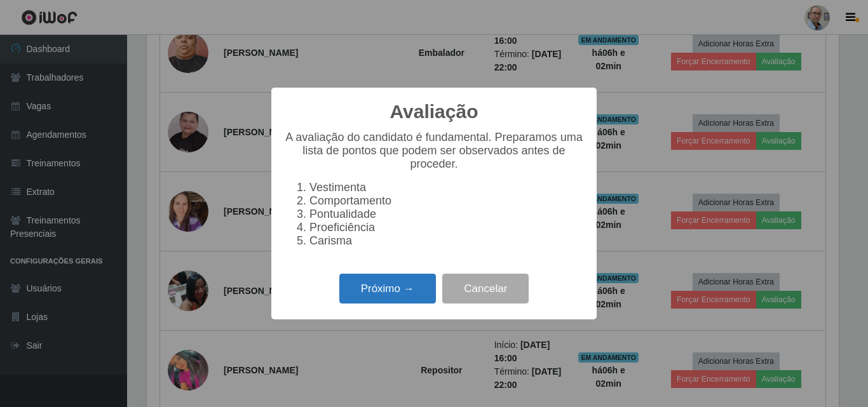 The width and height of the screenshot is (868, 407). Describe the element at coordinates (447, 227) in the screenshot. I see `li: Proeficiência` at that location.